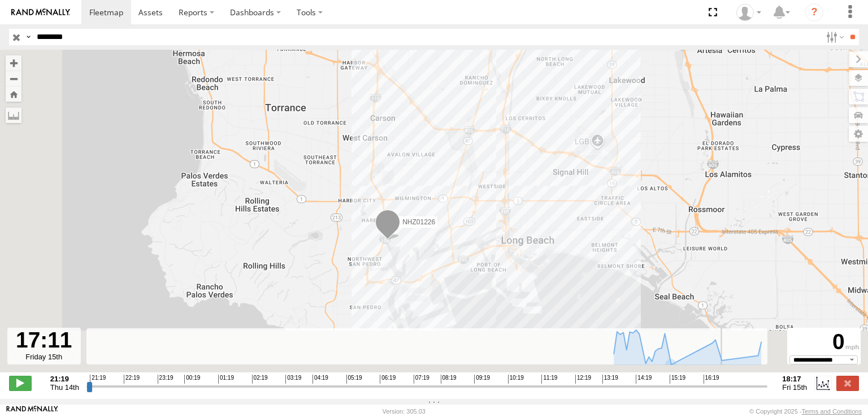 This screenshot has width=868, height=417. What do you see at coordinates (14, 79) in the screenshot?
I see `button: Zoom out` at bounding box center [14, 79].